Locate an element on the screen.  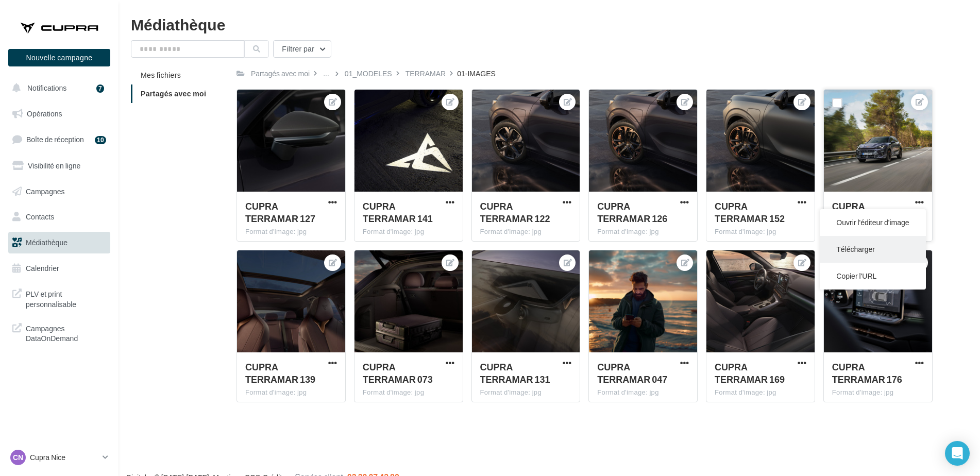
span: CUPRA TERRAMAR 127 is located at coordinates (281, 212).